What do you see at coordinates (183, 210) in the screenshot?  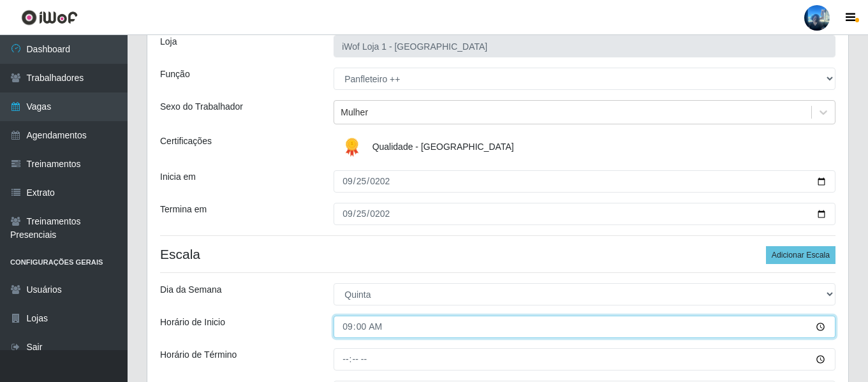 I see `label: Termina em` at bounding box center [183, 210].